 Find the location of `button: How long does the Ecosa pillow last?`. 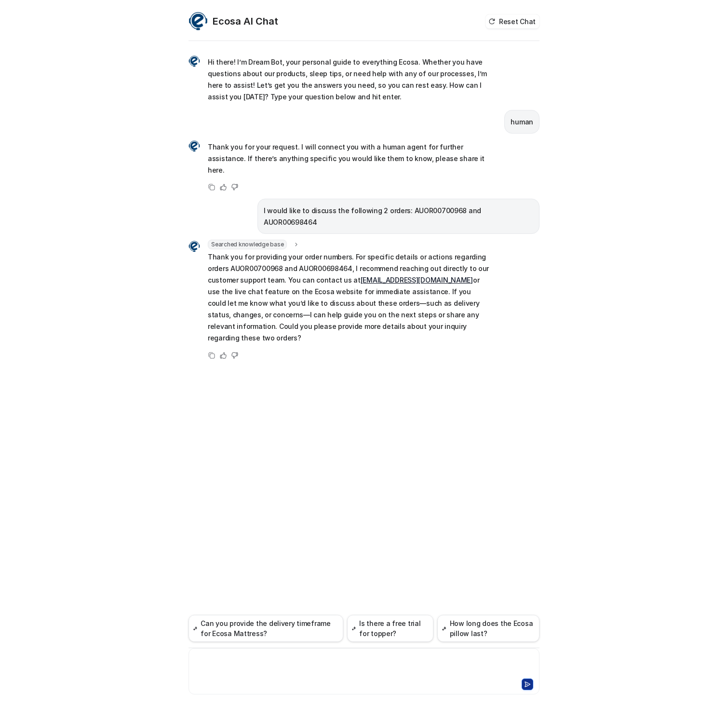

button: How long does the Ecosa pillow last? is located at coordinates (488, 629).